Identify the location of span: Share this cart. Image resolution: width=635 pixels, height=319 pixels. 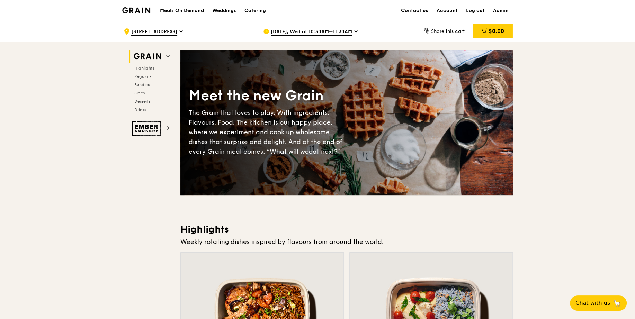
(447, 31).